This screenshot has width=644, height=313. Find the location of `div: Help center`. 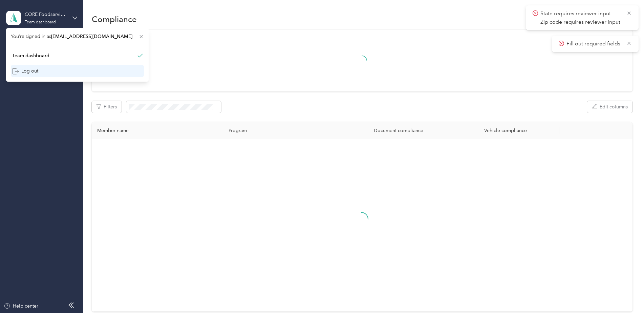

div: Help center is located at coordinates (21, 306).